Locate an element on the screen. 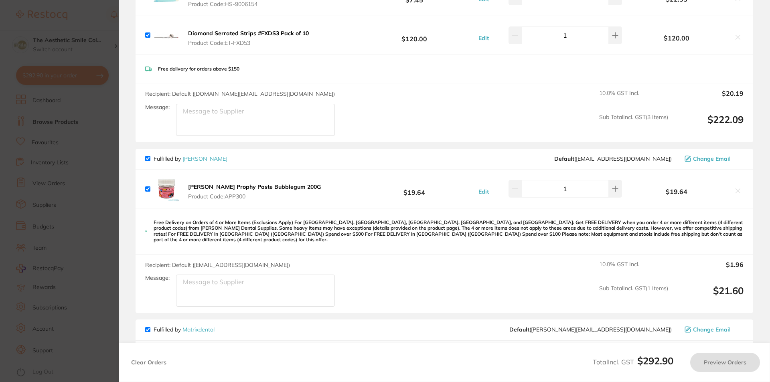 Image resolution: width=770 pixels, height=382 pixels. button: Diamond Serrated Strips #FXDS3 Pack of 10 Product Code:ET-FXD53 is located at coordinates (248, 38).